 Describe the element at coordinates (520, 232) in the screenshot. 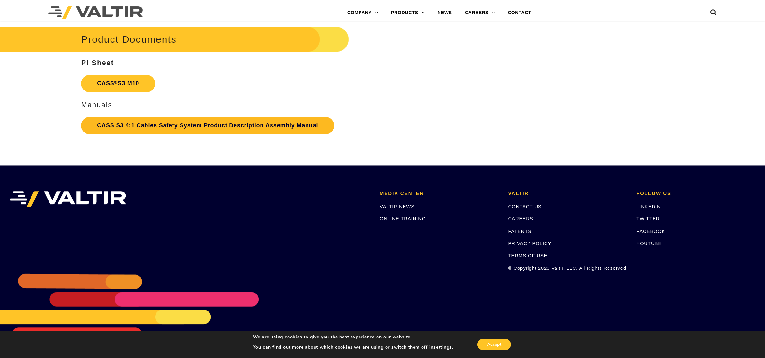

I see `a: PATENTS` at that location.